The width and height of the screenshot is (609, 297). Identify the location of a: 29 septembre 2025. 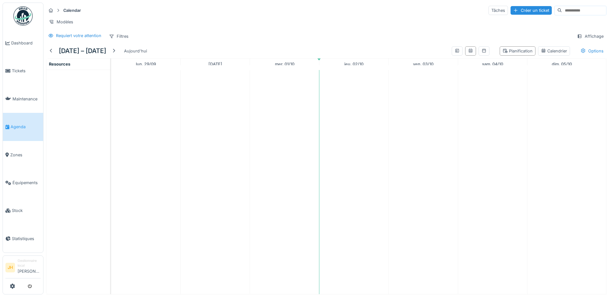
(146, 64).